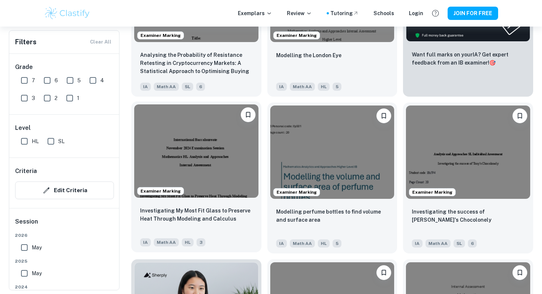 The width and height of the screenshot is (542, 294). Describe the element at coordinates (196, 151) in the screenshot. I see `img: Math AA IA example thumbnail: Investigating My Most Fit Glass to Prese` at that location.